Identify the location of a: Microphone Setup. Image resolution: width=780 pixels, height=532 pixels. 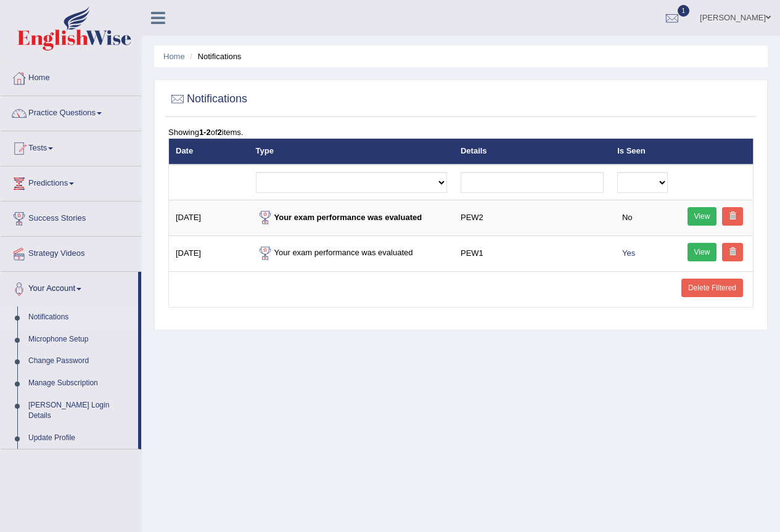
(80, 339).